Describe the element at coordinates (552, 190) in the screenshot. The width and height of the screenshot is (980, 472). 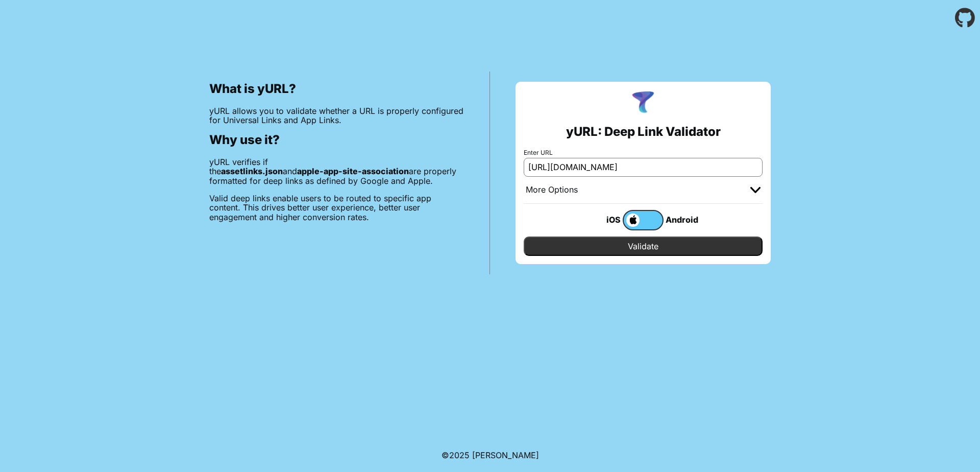
I see `div: More Options` at that location.